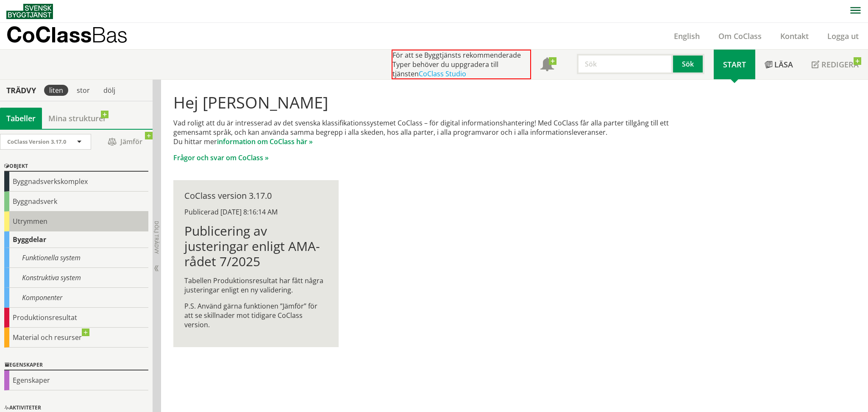  What do you see at coordinates (434, 132) in the screenshot?
I see `p: Vad roligt att du är intresserad av det svenska klassifikationssystemet CoClass – för digital inf...` at bounding box center [434, 132].